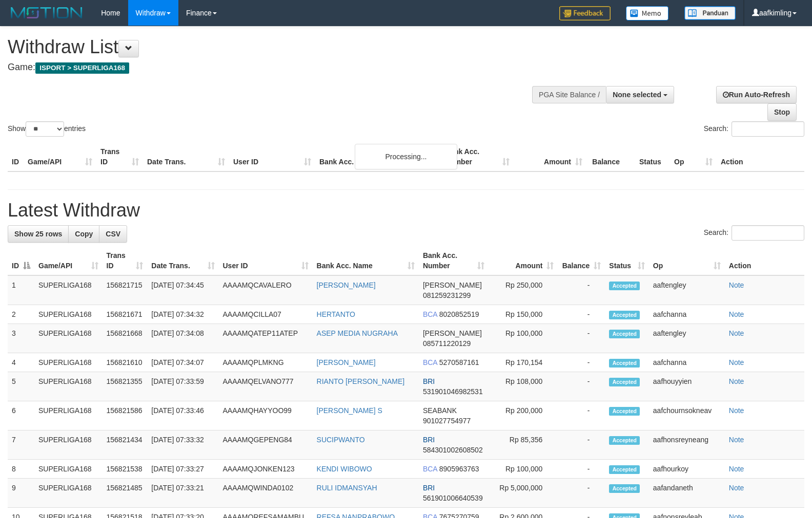 The image size is (812, 518). Describe the element at coordinates (125, 445) in the screenshot. I see `td: 156821434` at that location.